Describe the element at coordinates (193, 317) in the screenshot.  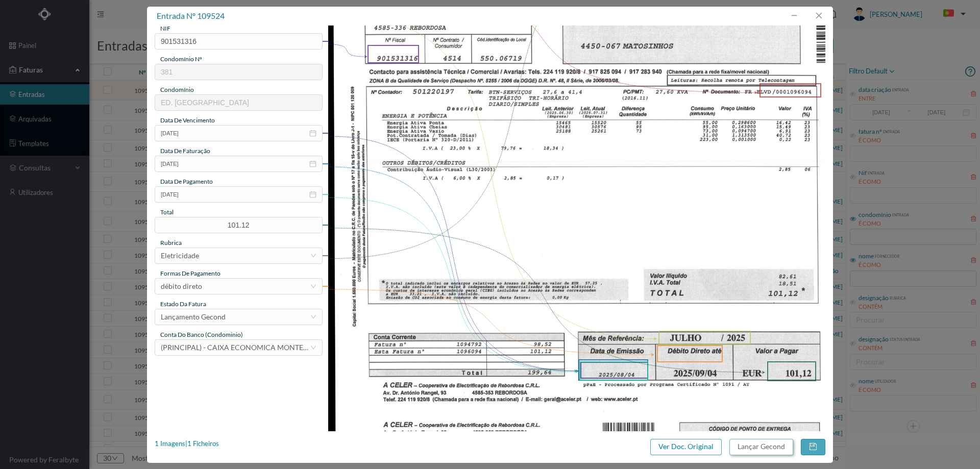
I see `div: Lançamento Gecond` at that location.